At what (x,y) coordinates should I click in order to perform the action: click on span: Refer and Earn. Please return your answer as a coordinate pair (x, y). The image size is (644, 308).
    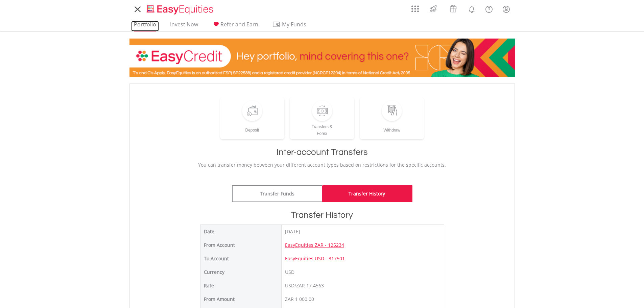
    Looking at the image, I should click on (239, 24).